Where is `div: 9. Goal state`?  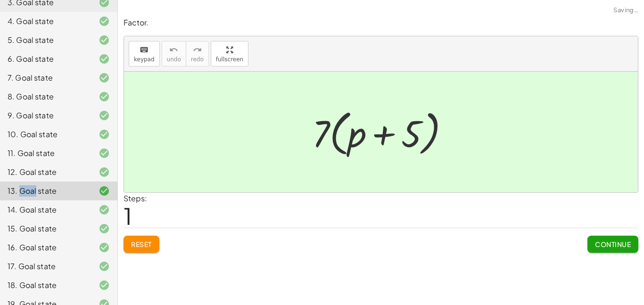
div: 9. Goal state is located at coordinates (45, 116).